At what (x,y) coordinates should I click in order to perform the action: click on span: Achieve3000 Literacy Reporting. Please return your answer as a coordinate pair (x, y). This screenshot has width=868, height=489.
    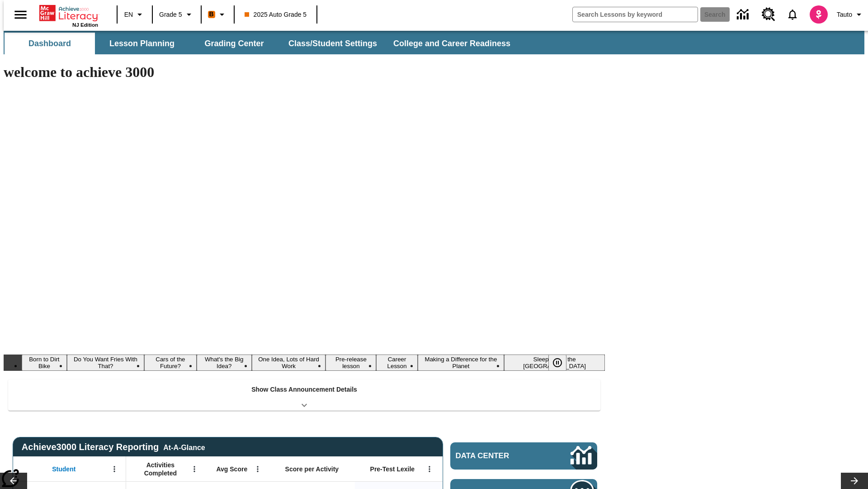
    Looking at the image, I should click on (113, 446).